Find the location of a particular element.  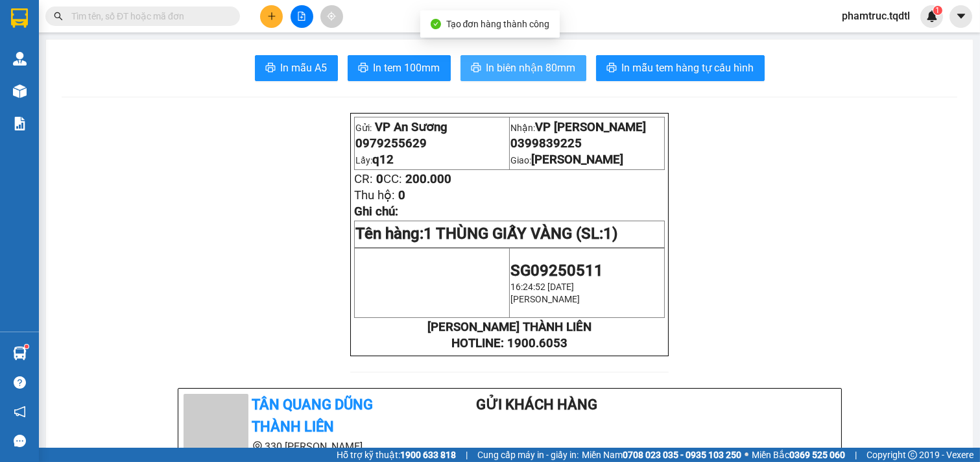

span: search is located at coordinates (58, 16).